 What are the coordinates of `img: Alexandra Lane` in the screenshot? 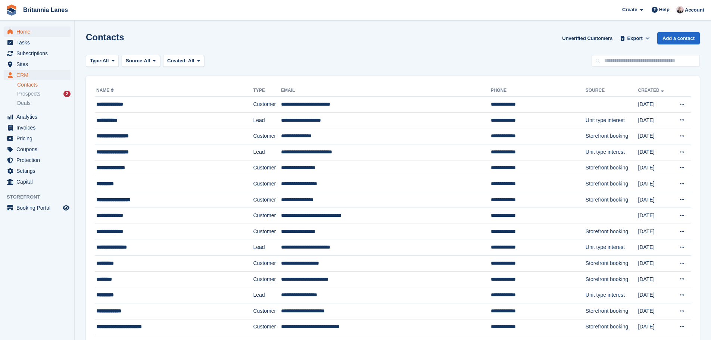 It's located at (680, 10).